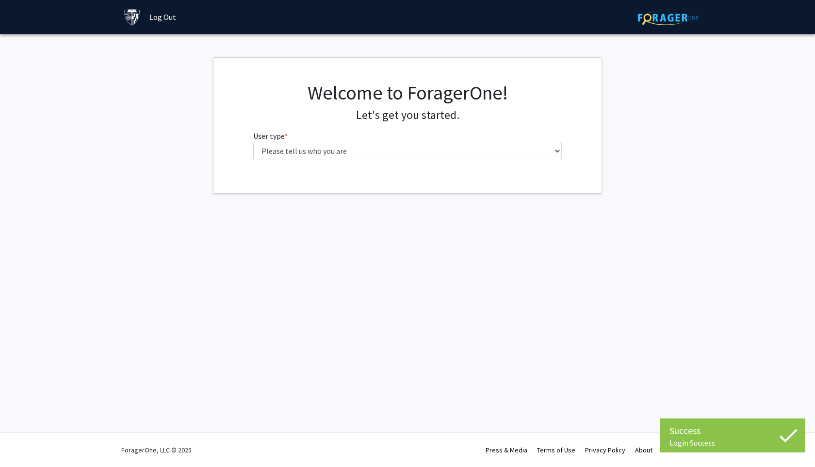 This screenshot has width=815, height=467. What do you see at coordinates (644, 450) in the screenshot?
I see `a: About` at bounding box center [644, 450].